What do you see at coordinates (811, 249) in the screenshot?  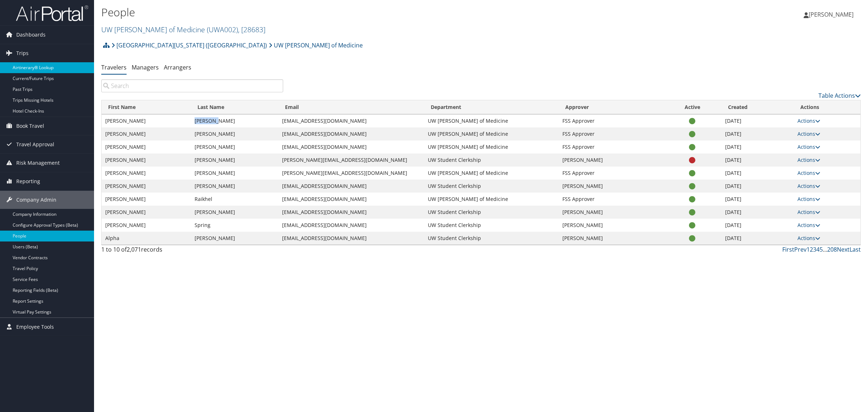 I see `a: 2` at bounding box center [811, 249].